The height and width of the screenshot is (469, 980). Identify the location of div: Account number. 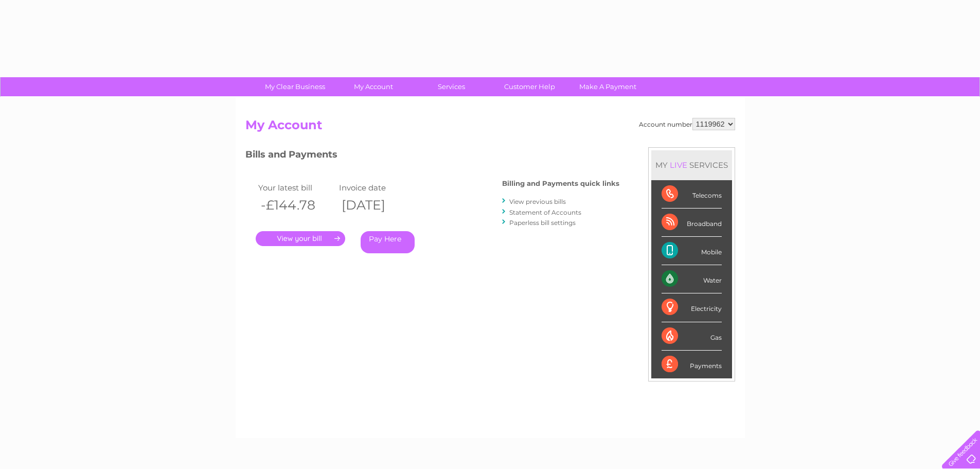
(687, 124).